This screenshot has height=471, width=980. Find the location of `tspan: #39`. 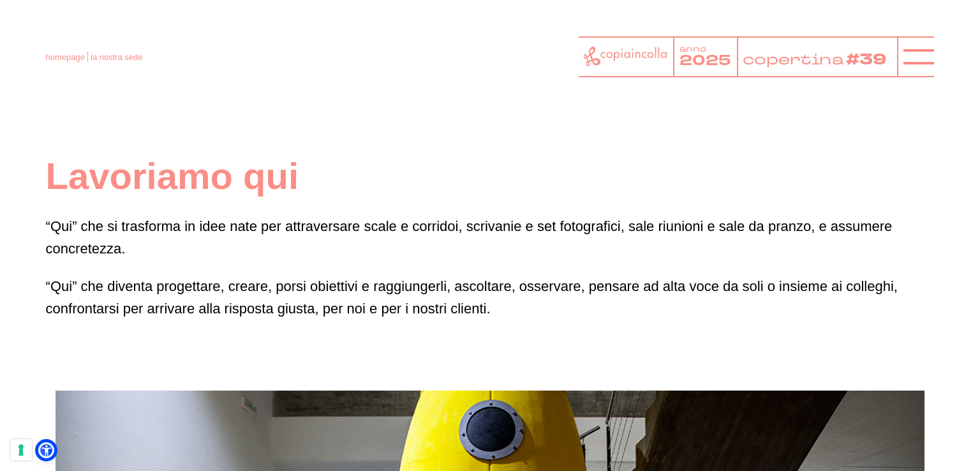

tspan: #39 is located at coordinates (871, 60).